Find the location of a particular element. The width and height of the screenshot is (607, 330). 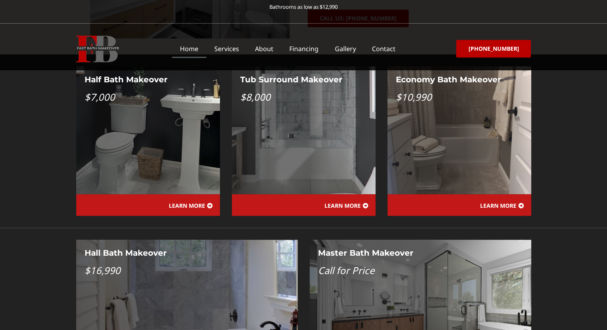

h4: Master Bath Makeover is located at coordinates (421, 253).